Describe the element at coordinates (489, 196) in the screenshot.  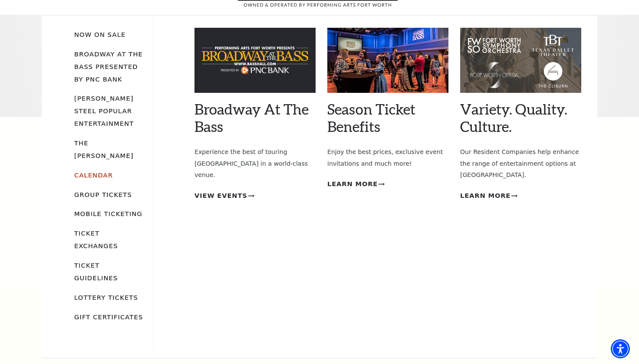
I see `a: Learn More Variety. Quality. Culture.` at that location.